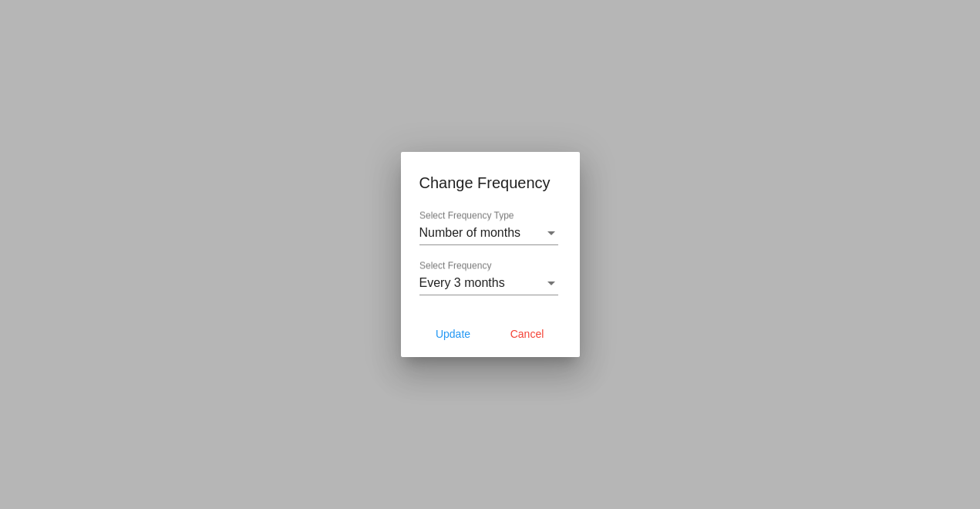 This screenshot has width=980, height=509. I want to click on span: Every 3 months, so click(462, 282).